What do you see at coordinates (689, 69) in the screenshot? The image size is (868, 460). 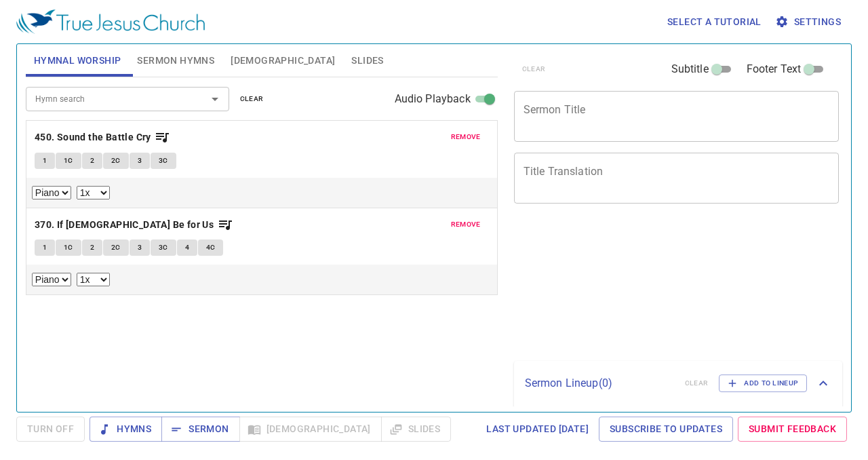 I see `span: Subtitle` at bounding box center [689, 69].